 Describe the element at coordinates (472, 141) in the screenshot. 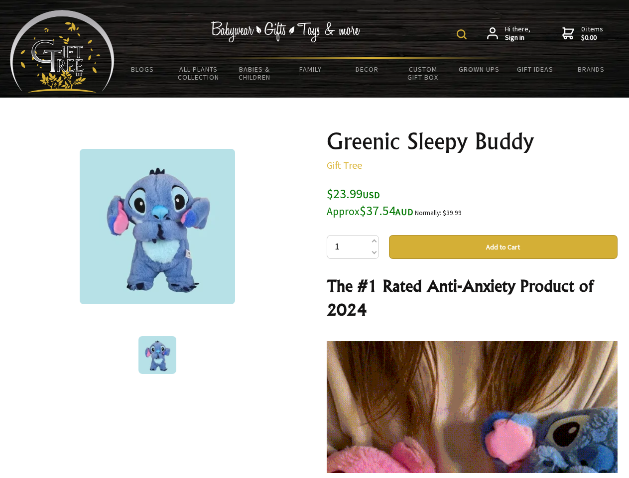

I see `h1: Greenic Sleepy Buddy` at that location.